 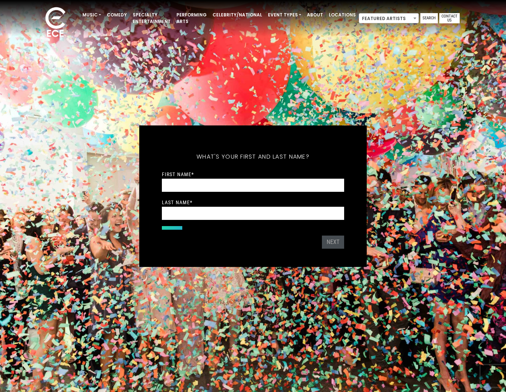 What do you see at coordinates (117, 15) in the screenshot?
I see `a: Comedy` at bounding box center [117, 15].